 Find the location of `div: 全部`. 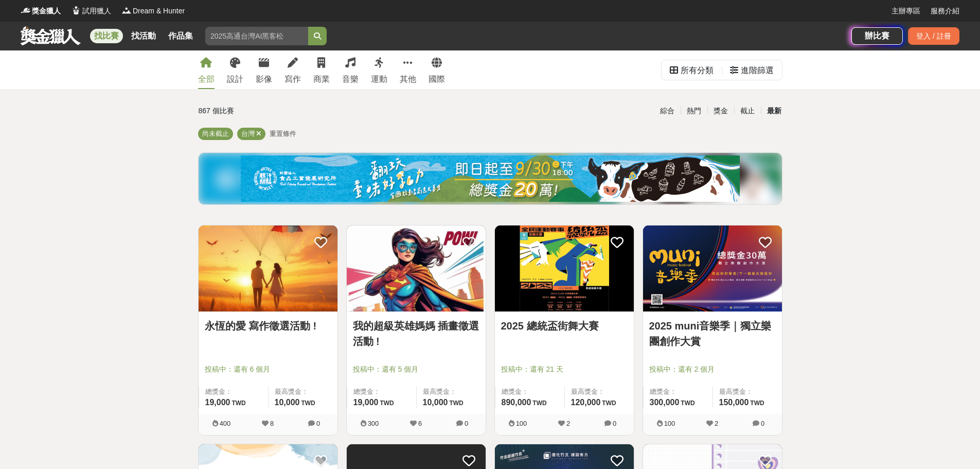

div: 全部 is located at coordinates (207, 79).